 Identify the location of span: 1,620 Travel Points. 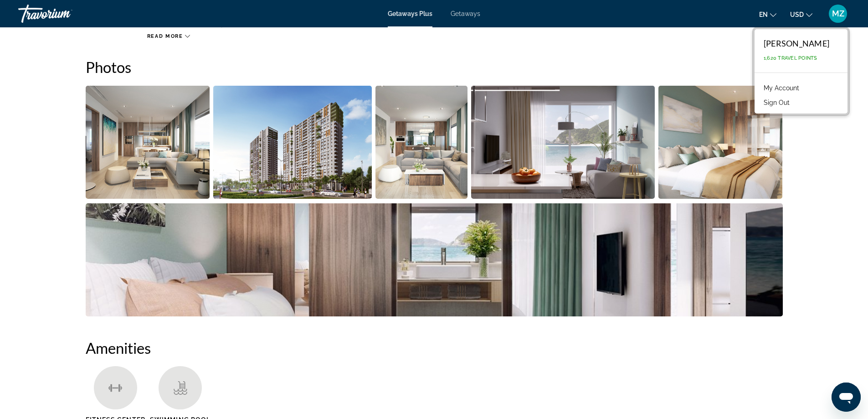
(791, 58).